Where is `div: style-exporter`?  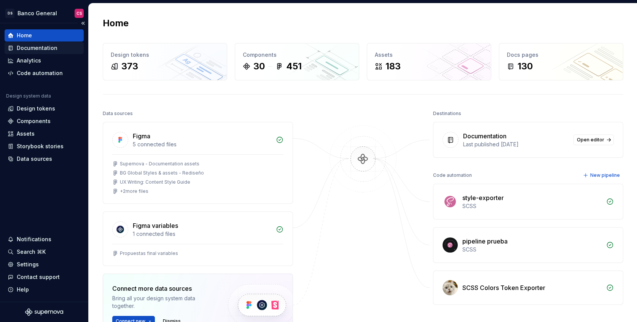 div: style-exporter is located at coordinates (483, 198).